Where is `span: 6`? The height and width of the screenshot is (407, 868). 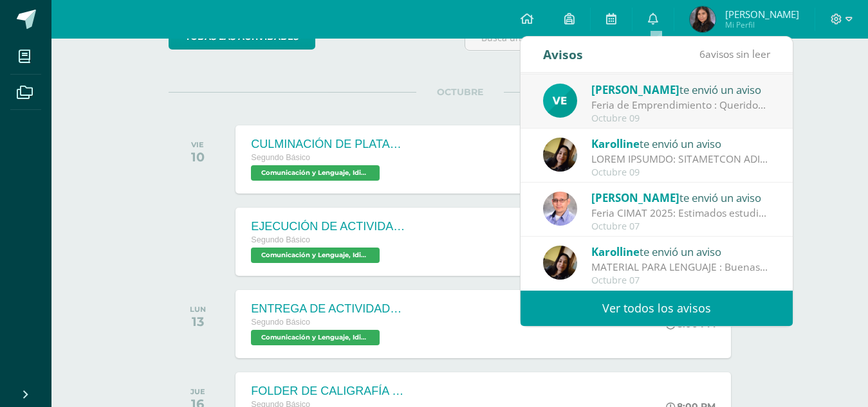
span: 6 is located at coordinates (702, 54).